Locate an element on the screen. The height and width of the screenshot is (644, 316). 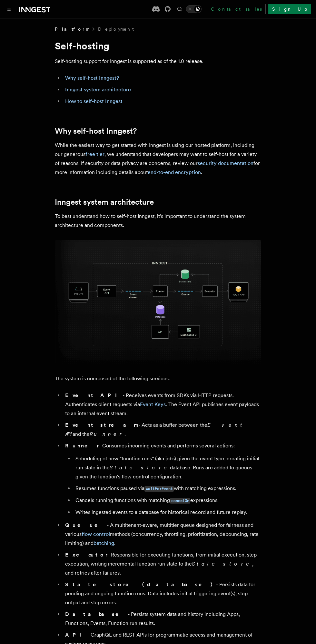
a: Sign Up is located at coordinates (290, 9).